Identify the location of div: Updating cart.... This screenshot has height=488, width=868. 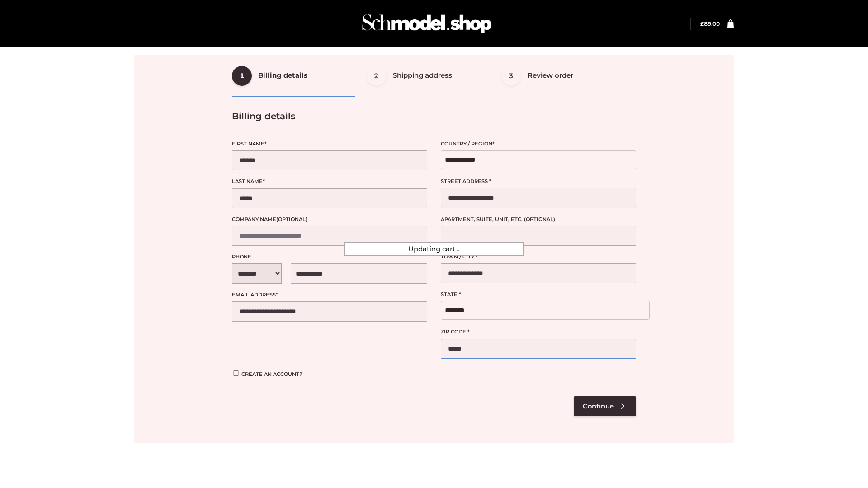
(434, 249).